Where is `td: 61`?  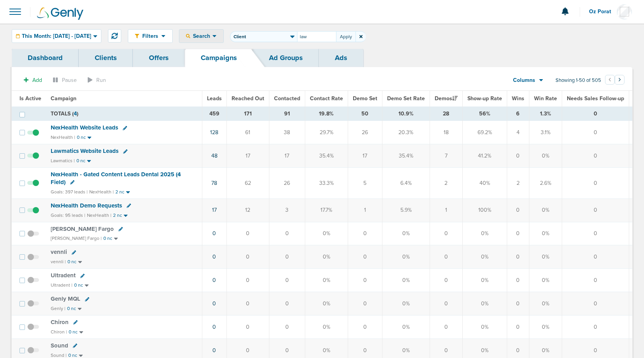
td: 61 is located at coordinates (248, 133).